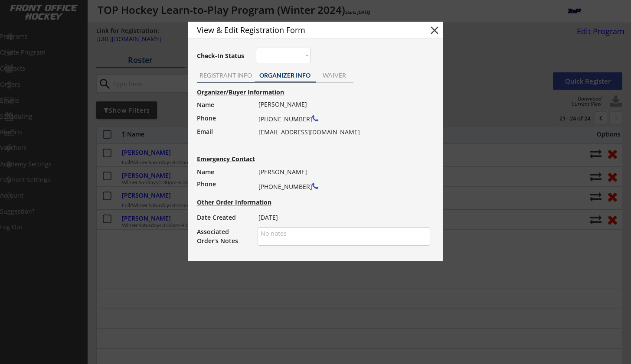 Image resolution: width=631 pixels, height=364 pixels. What do you see at coordinates (223, 125) in the screenshot?
I see `div: Name Phone Email` at bounding box center [223, 125].